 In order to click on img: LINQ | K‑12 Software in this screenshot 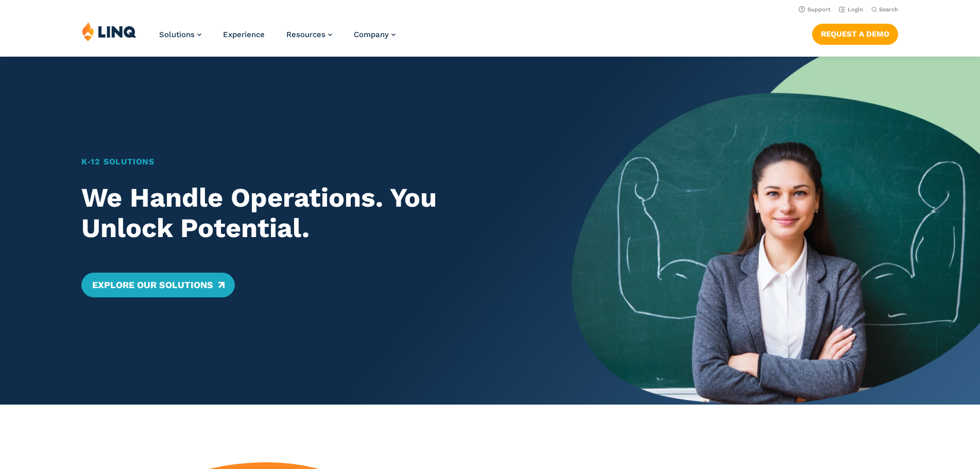, I will do `click(109, 31)`.